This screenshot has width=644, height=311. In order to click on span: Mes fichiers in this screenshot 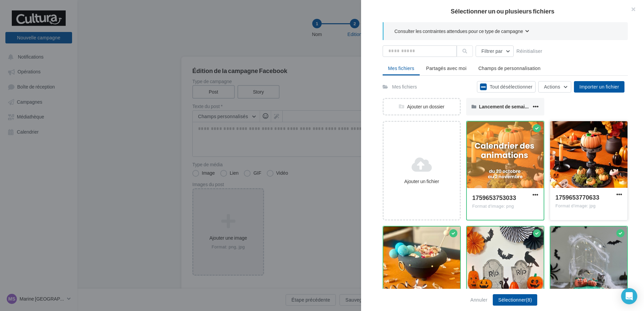, I will do `click(401, 68)`.